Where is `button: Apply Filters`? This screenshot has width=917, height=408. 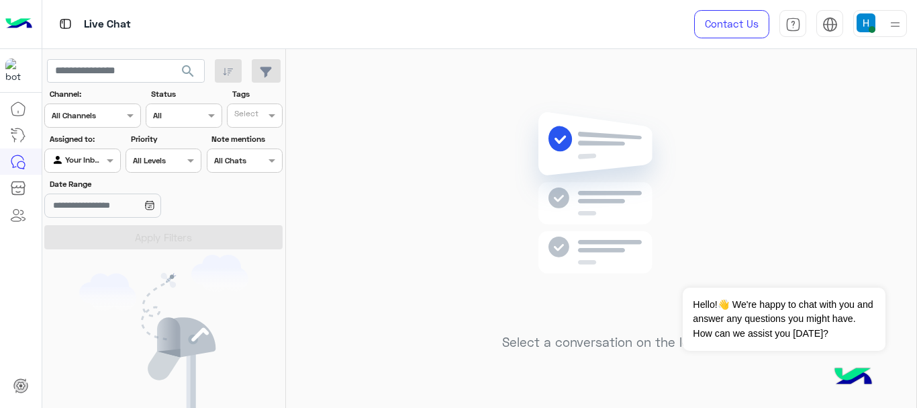 button: Apply Filters is located at coordinates (163, 237).